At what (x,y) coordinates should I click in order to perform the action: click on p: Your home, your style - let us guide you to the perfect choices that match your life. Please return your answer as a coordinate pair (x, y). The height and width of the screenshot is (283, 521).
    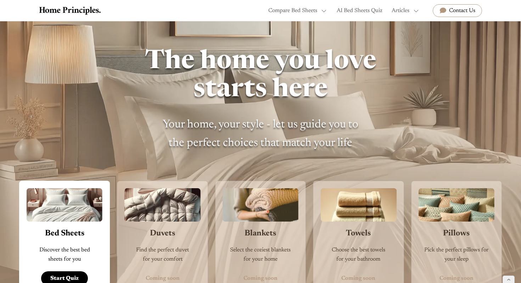
    Looking at the image, I should click on (261, 134).